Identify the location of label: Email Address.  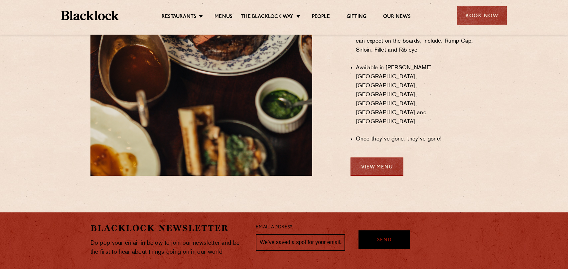
(274, 227).